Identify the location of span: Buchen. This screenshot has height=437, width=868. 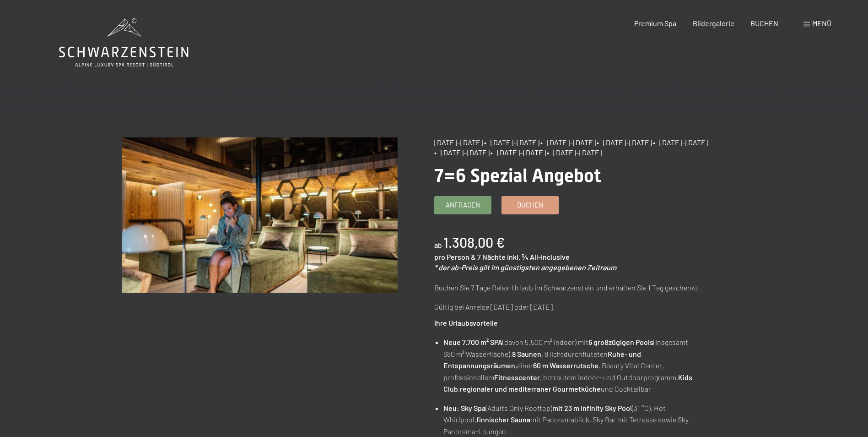
(530, 205).